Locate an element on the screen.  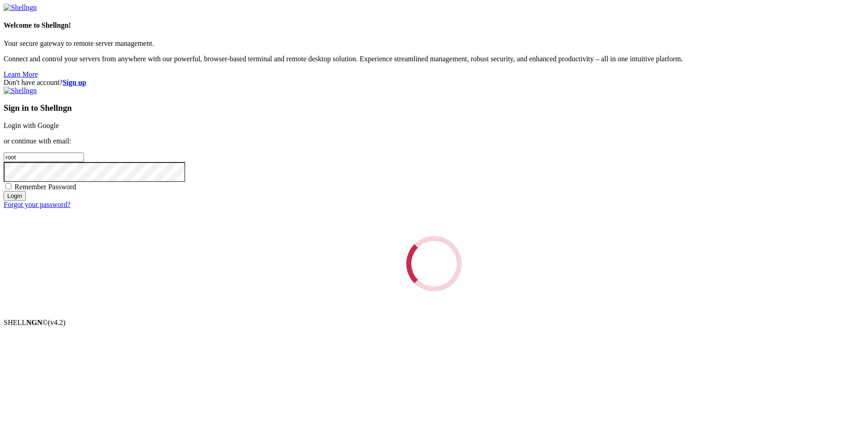
div: Loading... is located at coordinates (434, 264).